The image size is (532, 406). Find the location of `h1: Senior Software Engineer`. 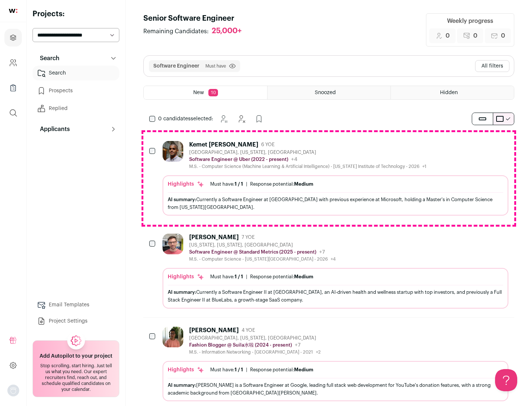

h1: Senior Software Engineer is located at coordinates (196, 19).